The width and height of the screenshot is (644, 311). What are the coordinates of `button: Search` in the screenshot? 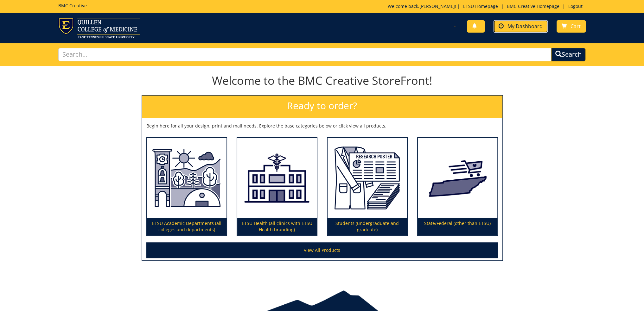 It's located at (568, 54).